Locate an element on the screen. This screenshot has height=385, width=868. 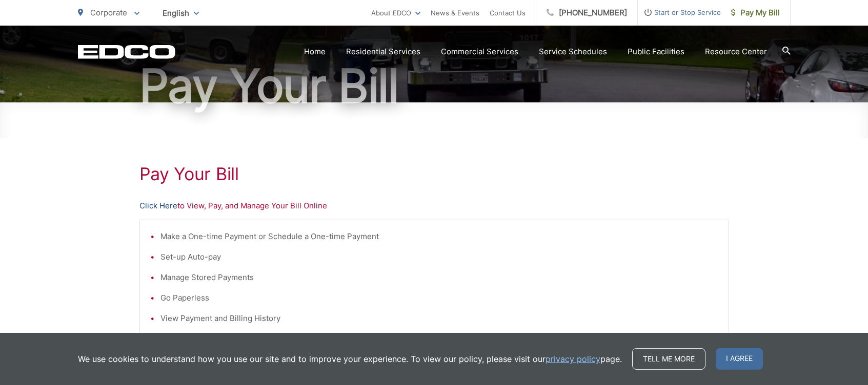
a: privacy policy is located at coordinates (573, 359).